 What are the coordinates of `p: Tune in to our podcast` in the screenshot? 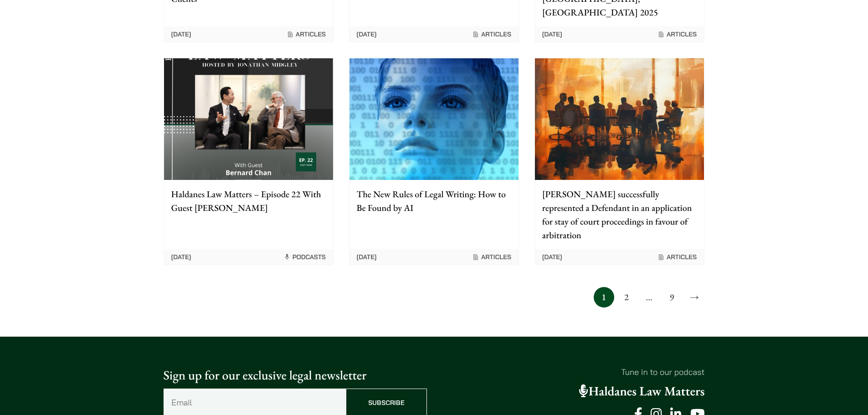 It's located at (573, 372).